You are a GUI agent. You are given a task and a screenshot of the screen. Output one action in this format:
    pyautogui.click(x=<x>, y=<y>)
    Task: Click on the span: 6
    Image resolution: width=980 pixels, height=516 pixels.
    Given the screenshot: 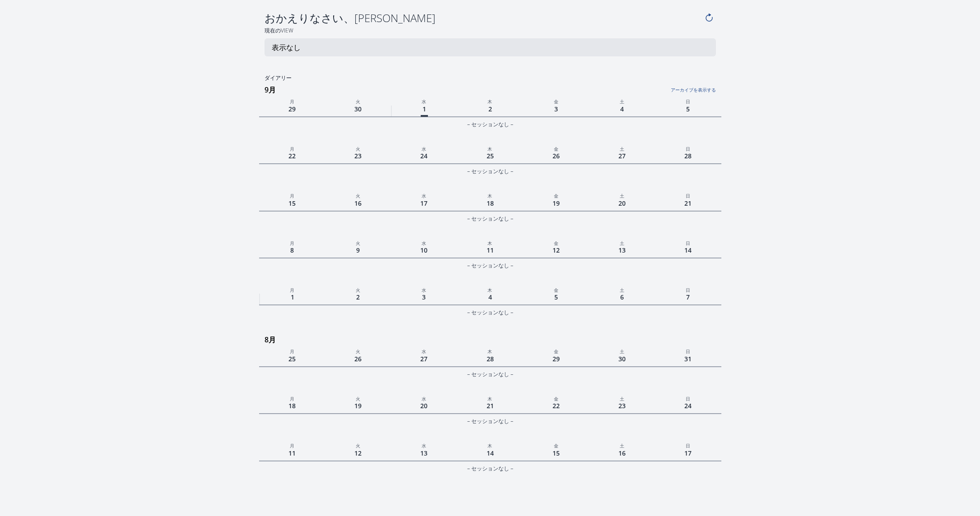 What is the action you would take?
    pyautogui.click(x=622, y=297)
    